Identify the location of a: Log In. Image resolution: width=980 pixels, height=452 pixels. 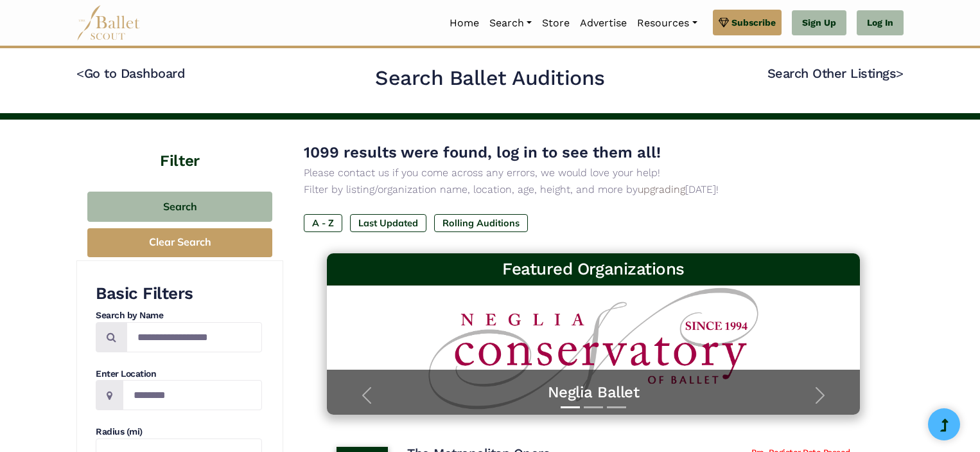
(880, 23).